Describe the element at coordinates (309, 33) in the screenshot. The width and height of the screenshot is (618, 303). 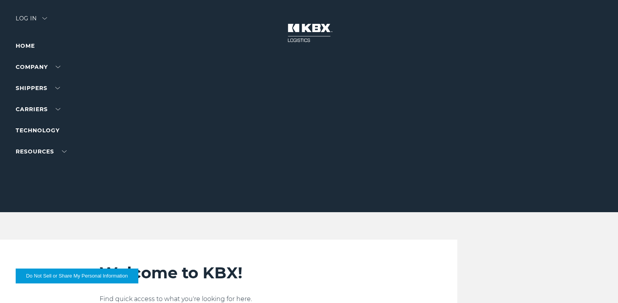
I see `img: kbx logo` at that location.